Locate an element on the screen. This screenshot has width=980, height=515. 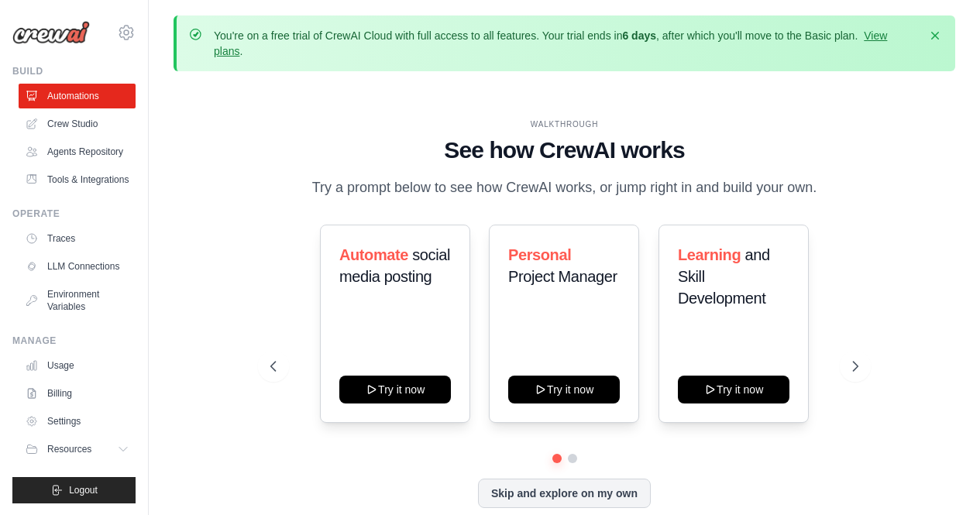
div: Operate is located at coordinates (74, 214).